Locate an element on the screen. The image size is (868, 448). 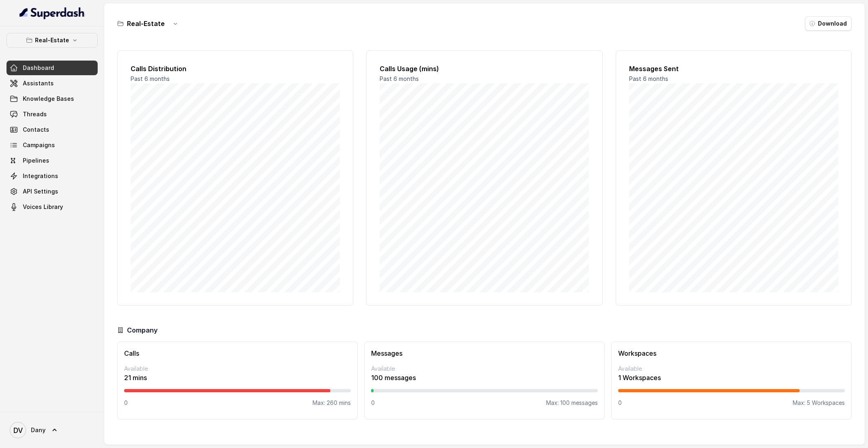
h3: Messages is located at coordinates (484, 353).